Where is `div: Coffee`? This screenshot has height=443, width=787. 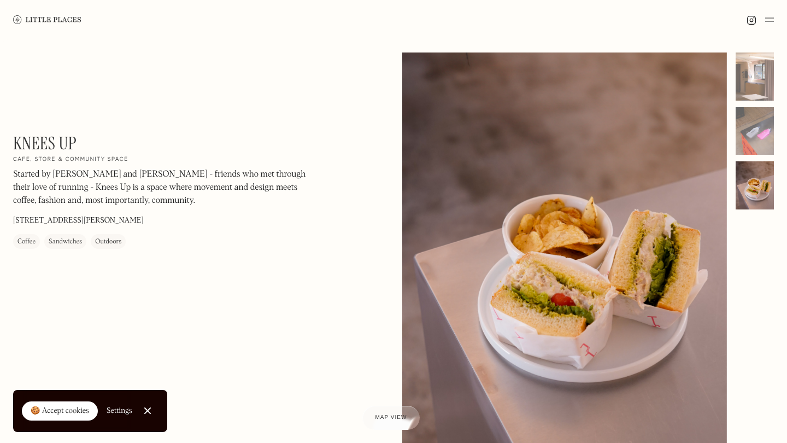 div: Coffee is located at coordinates (26, 242).